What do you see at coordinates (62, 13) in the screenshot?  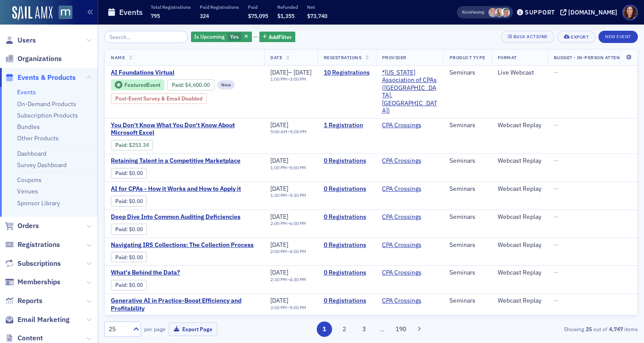 I see `a: View Homepage` at bounding box center [62, 13].